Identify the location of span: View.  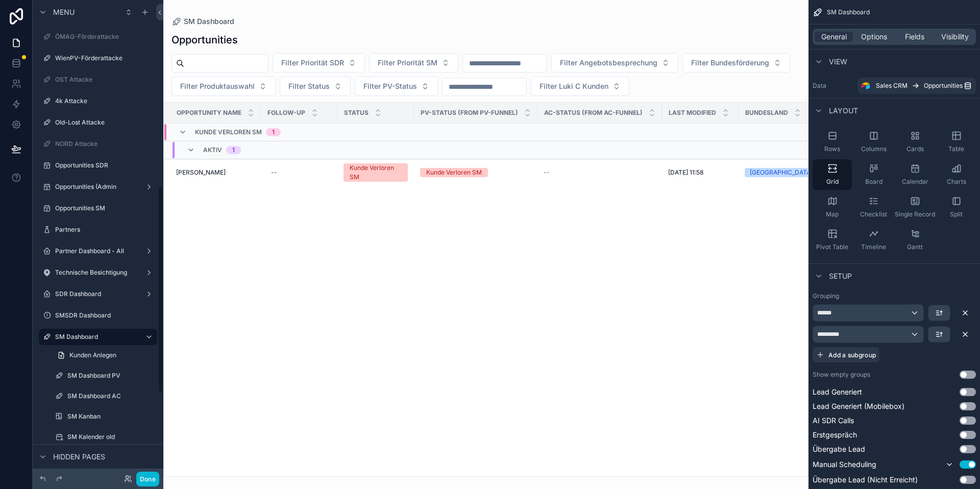
(838, 61).